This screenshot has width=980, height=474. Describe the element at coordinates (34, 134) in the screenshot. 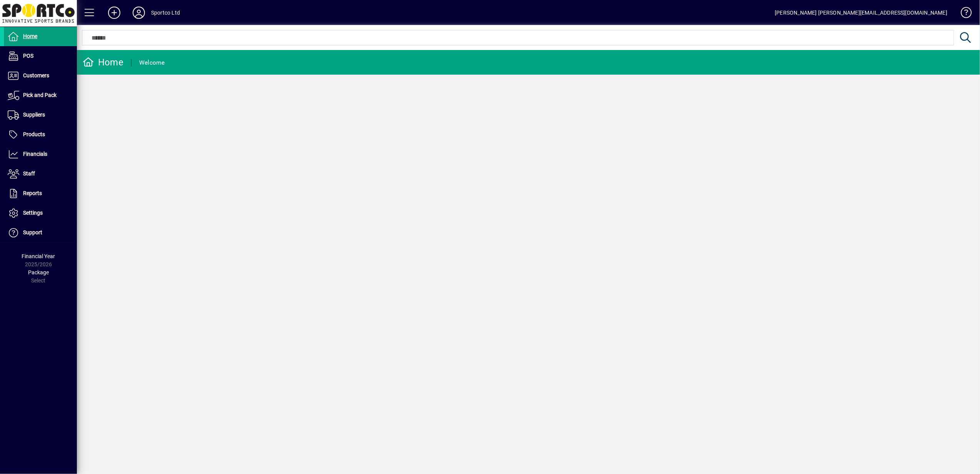

I see `span: Products` at that location.